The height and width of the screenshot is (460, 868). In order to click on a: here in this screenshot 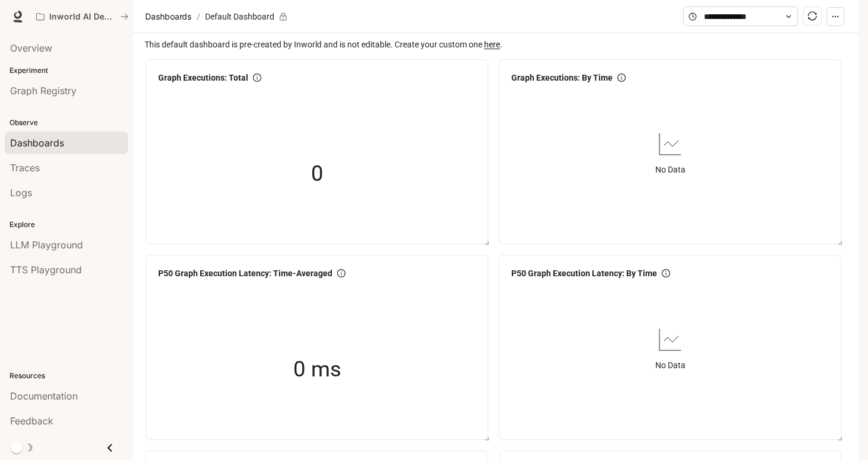, I will do `click(492, 44)`.